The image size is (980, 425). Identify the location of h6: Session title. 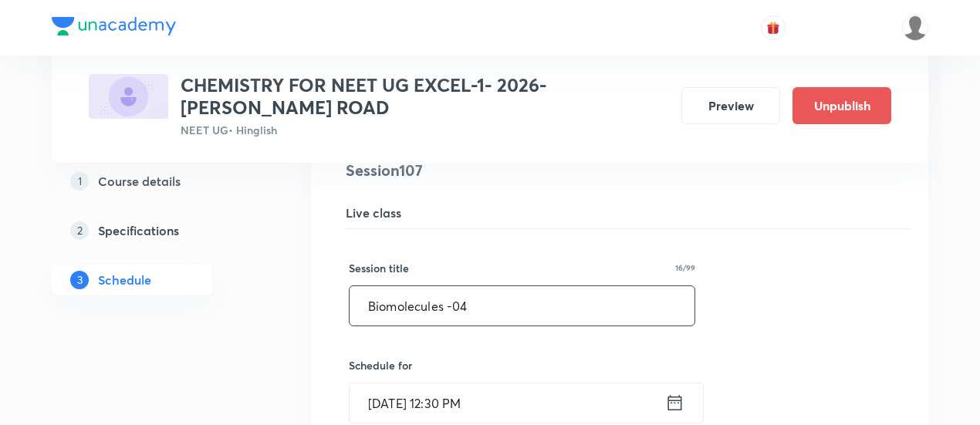
(379, 268).